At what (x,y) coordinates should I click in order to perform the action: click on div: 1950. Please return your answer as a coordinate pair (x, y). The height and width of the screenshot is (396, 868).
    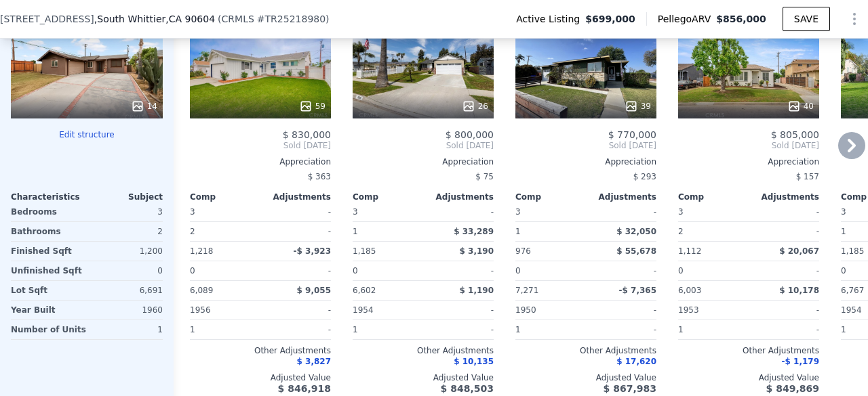
    Looking at the image, I should click on (549, 310).